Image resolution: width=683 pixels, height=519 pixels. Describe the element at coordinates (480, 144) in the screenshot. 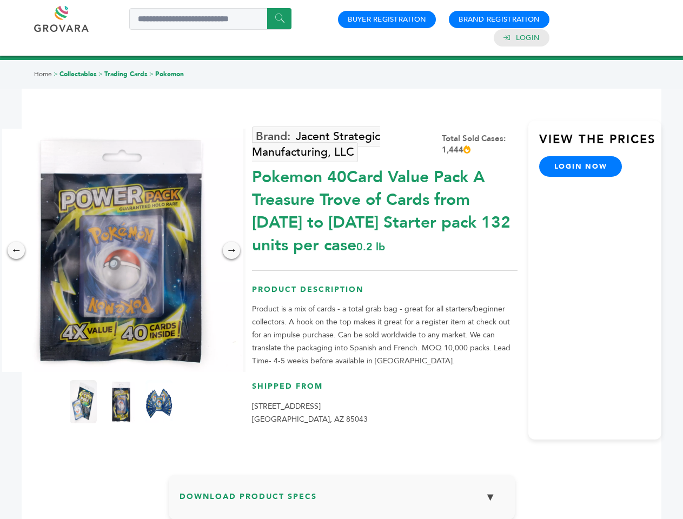

I see `div: Total Sold Cases: 1,444` at that location.